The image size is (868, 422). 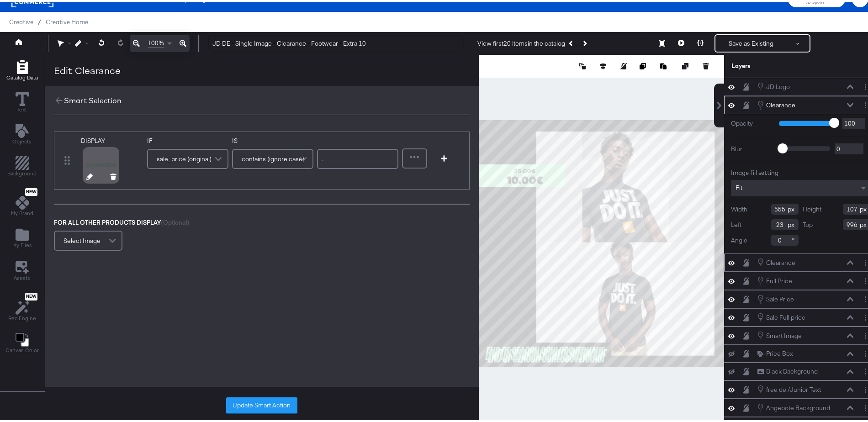 I want to click on button: Next Product, so click(x=584, y=41).